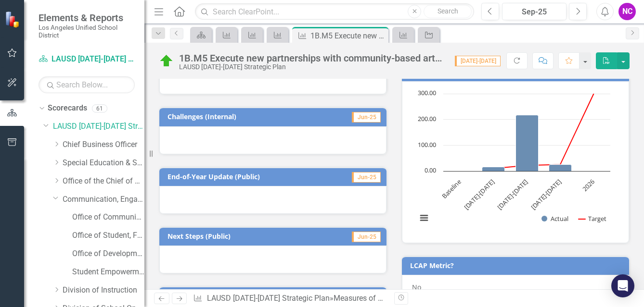  I want to click on path: 2023-2024, 218. Actual., so click(527, 143).